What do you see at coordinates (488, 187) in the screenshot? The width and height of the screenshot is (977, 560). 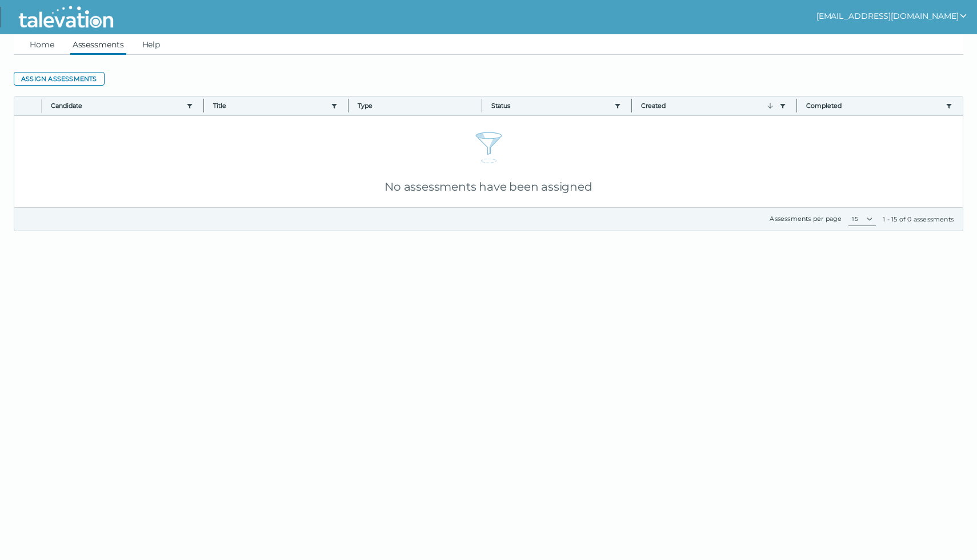 I see `span: No assessments have been assigned` at bounding box center [488, 187].